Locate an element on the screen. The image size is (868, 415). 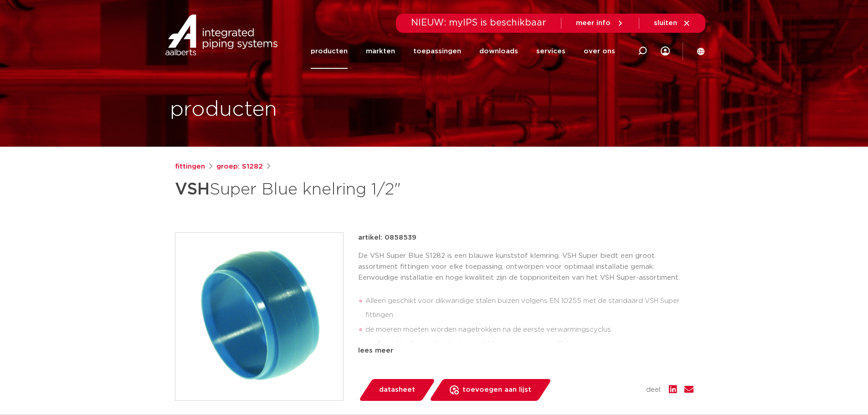
a: downloads is located at coordinates (498, 51).